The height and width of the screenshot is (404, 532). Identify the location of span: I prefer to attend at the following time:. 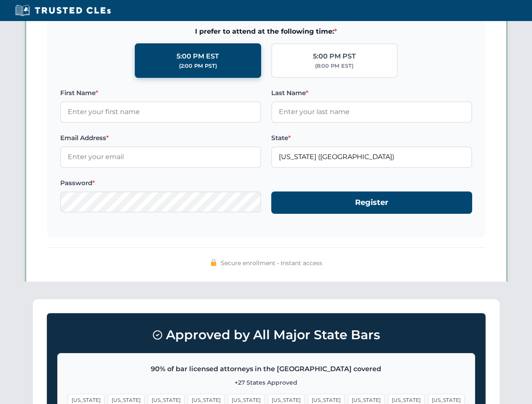
(266, 31).